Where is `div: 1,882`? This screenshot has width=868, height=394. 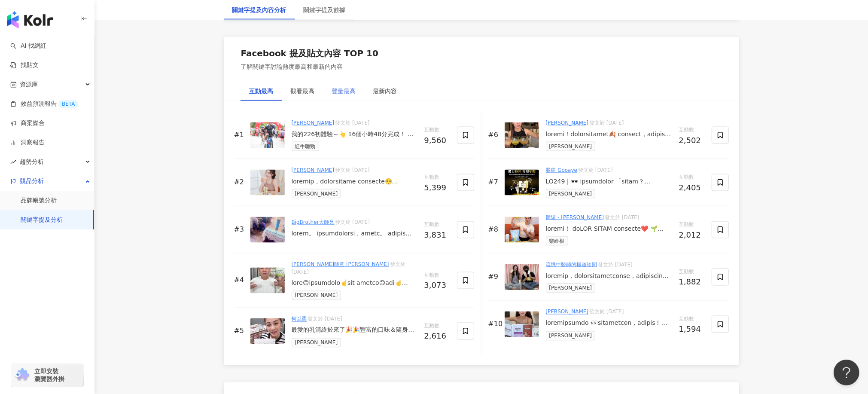
div: 1,882 is located at coordinates (692, 282).